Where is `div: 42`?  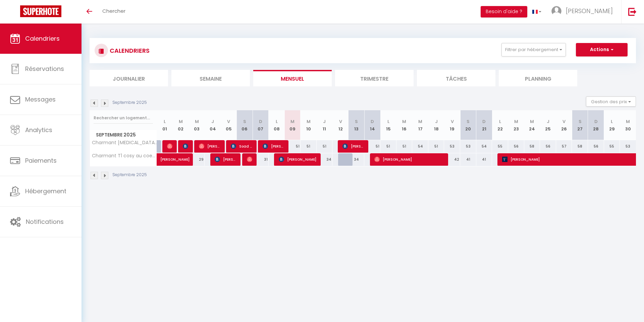 div: 42 is located at coordinates (452, 159).